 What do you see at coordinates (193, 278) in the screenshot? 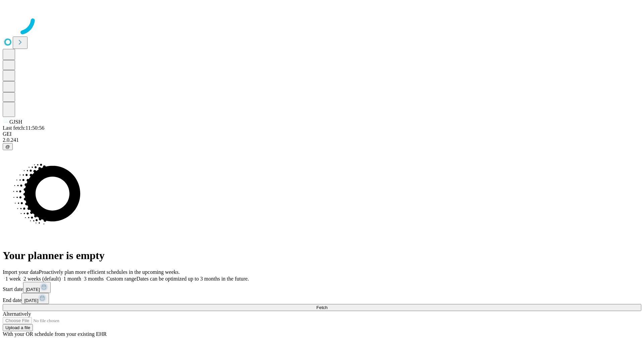
I see `span: Dates can be optimized up to 3 months in the future.` at bounding box center [193, 278].